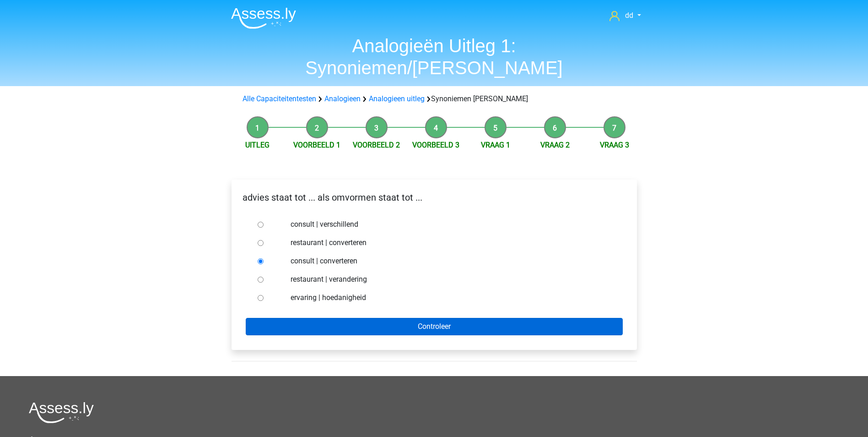 This screenshot has height=437, width=868. Describe the element at coordinates (496, 145) in the screenshot. I see `a: Vraag 1` at that location.